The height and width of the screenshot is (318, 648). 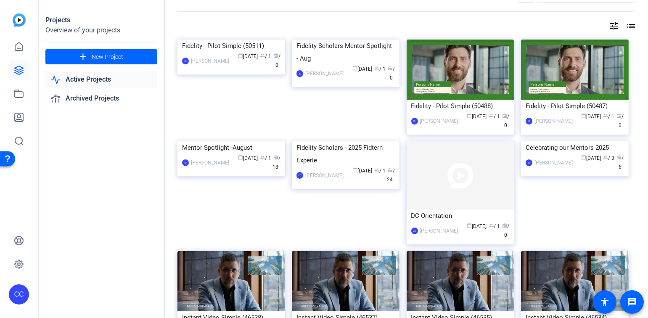 I want to click on span: New Project, so click(x=107, y=57).